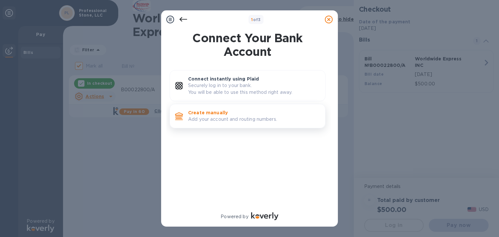  What do you see at coordinates (252, 20) in the screenshot?
I see `span: 1` at bounding box center [252, 20].